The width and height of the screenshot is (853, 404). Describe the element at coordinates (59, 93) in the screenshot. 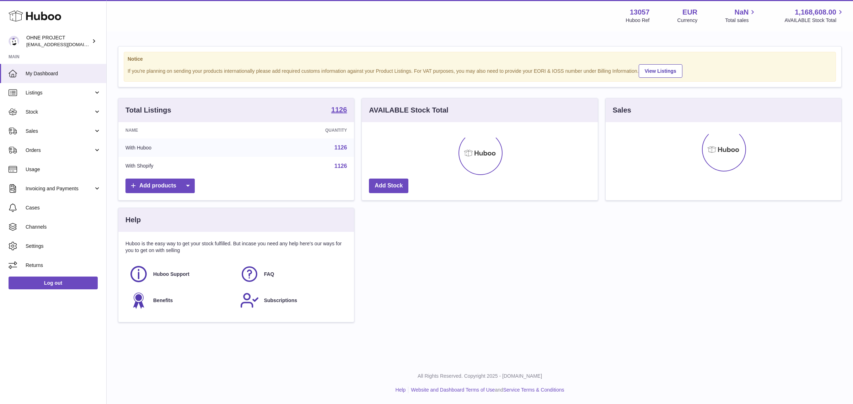

I see `span: Listings` at that location.